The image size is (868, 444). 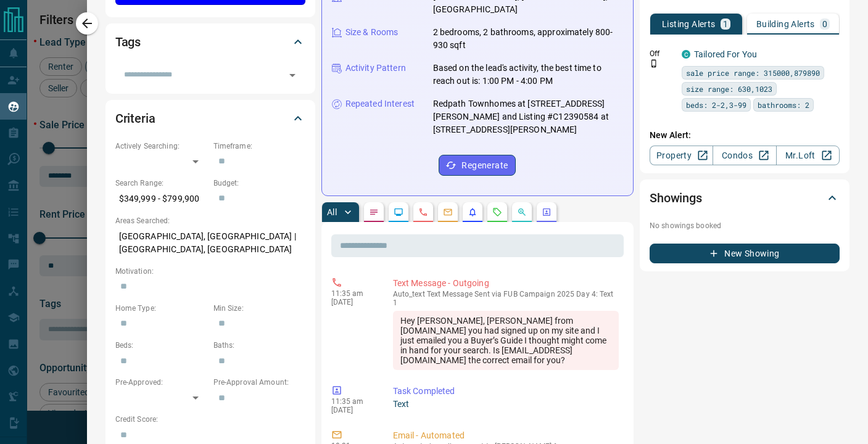 What do you see at coordinates (744, 198) in the screenshot?
I see `div: Showings` at bounding box center [744, 198].